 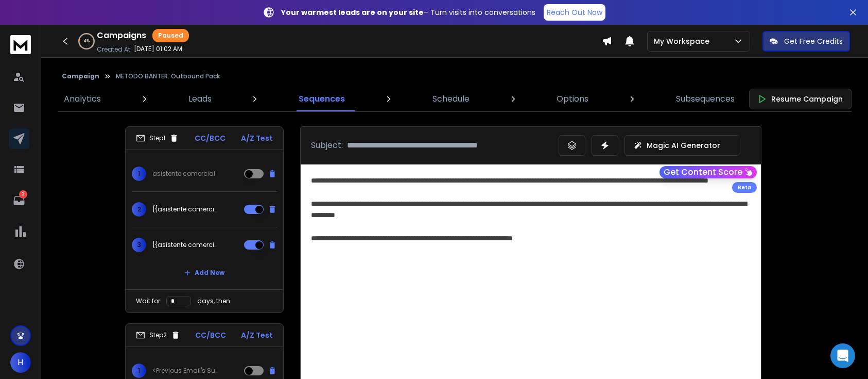 I want to click on a: 2, so click(x=19, y=201).